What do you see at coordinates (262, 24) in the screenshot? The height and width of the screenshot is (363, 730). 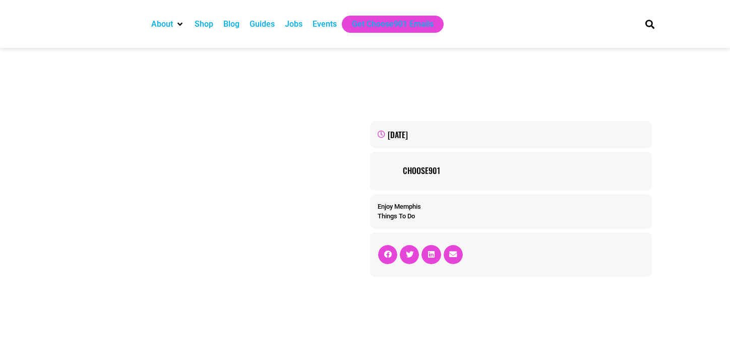 I see `a: Guides` at bounding box center [262, 24].